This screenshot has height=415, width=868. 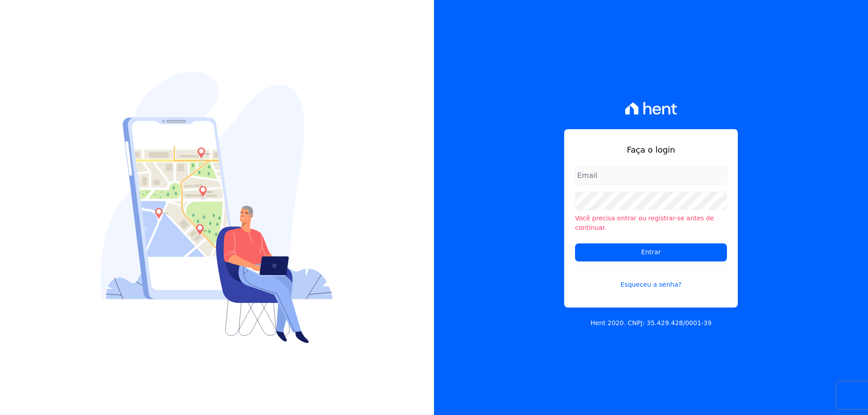 I want to click on h1: Faça o login, so click(x=651, y=149).